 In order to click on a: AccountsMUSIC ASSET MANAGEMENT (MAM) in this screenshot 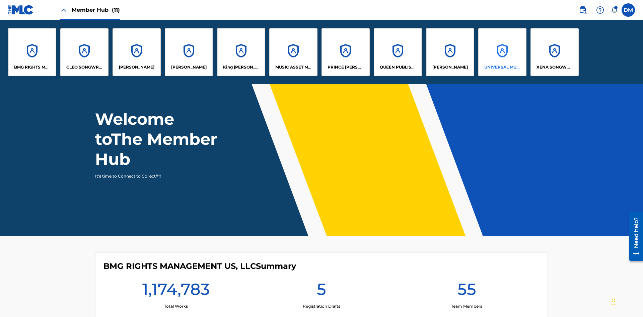, I will do `click(293, 52)`.